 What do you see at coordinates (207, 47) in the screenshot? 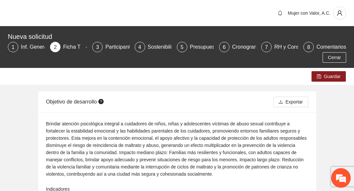
I see `div: Presupuesto` at bounding box center [207, 47].